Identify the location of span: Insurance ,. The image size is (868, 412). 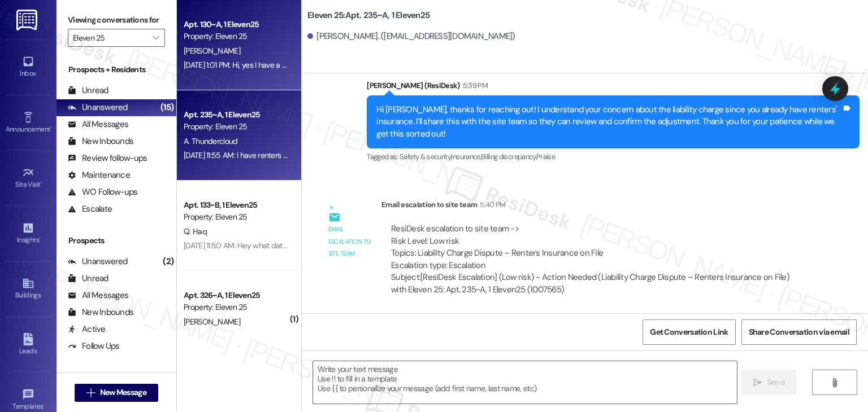
(466, 156).